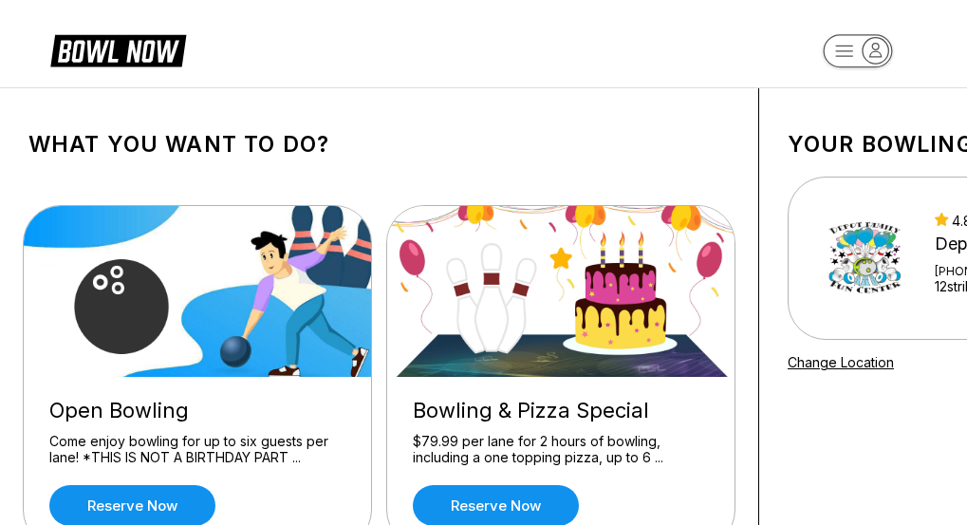 This screenshot has width=967, height=525. I want to click on div: Come enjoy bowling for up to six guests per lane! *THIS IS NOT A BIRTHDAY PART ..., so click(197, 449).